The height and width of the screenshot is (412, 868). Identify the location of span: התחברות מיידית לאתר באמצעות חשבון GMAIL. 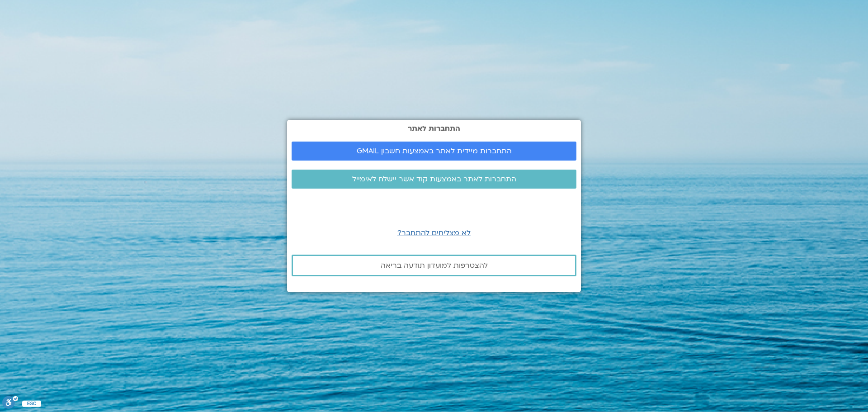
(434, 151).